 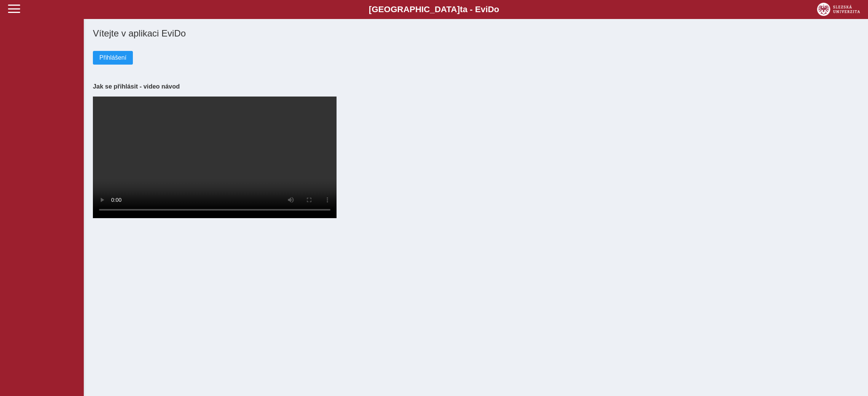 What do you see at coordinates (497, 9) in the screenshot?
I see `span: o` at bounding box center [497, 9].